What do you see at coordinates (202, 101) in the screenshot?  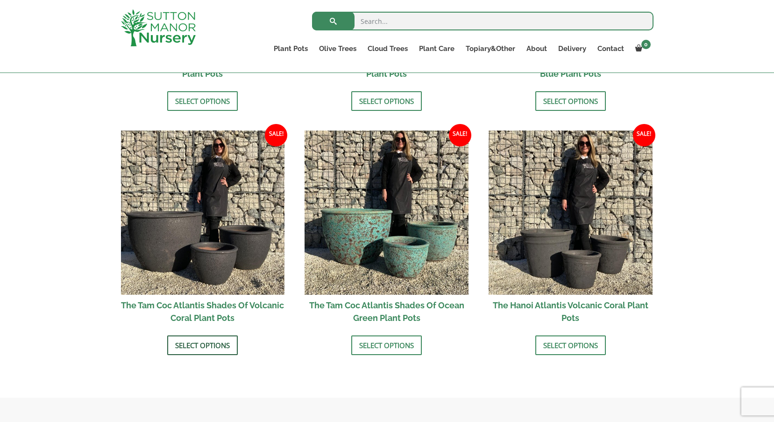 I see `a: Select options for “The Tam Coc Atlantis Shades Of White Plant Pots”` at bounding box center [202, 101].